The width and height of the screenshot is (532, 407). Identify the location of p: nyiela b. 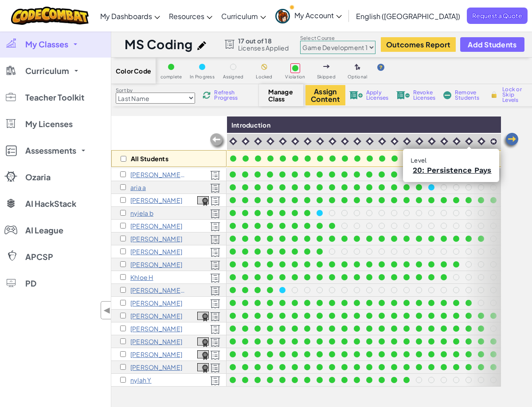
(142, 213).